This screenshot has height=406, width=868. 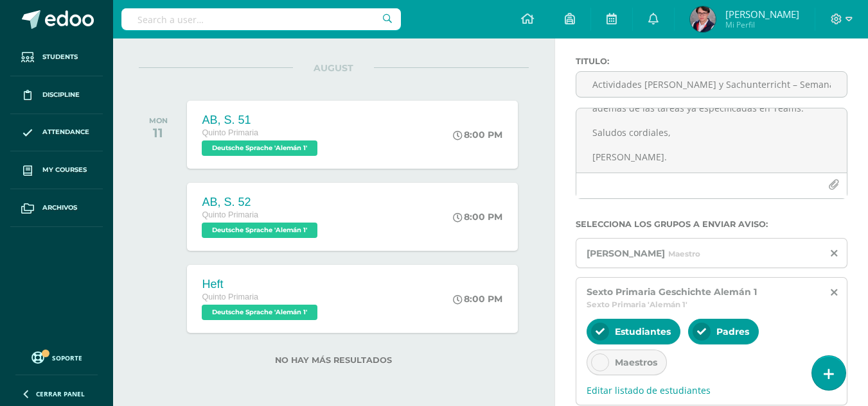 What do you see at coordinates (636, 363) in the screenshot?
I see `span: Maestros` at bounding box center [636, 363].